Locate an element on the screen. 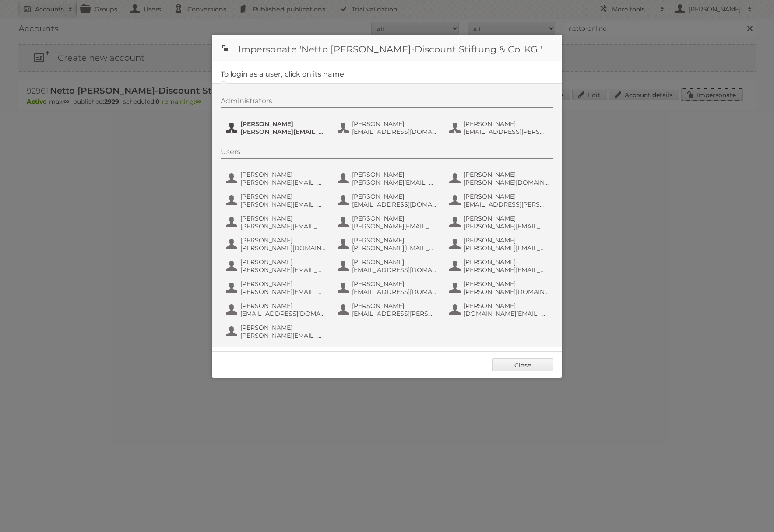 The width and height of the screenshot is (774, 532). a: Close is located at coordinates (523, 364).